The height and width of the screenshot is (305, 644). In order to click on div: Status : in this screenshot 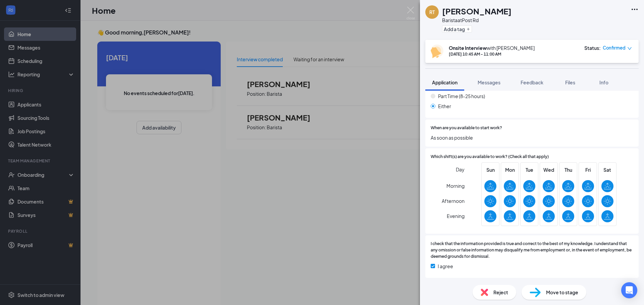, I will do `click(592, 48)`.